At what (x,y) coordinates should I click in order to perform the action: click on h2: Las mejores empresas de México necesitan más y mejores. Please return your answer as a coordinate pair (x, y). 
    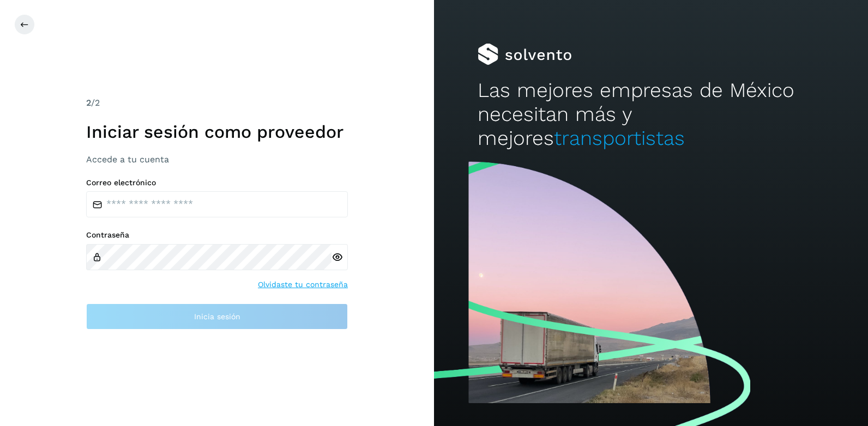
    Looking at the image, I should click on (652, 114).